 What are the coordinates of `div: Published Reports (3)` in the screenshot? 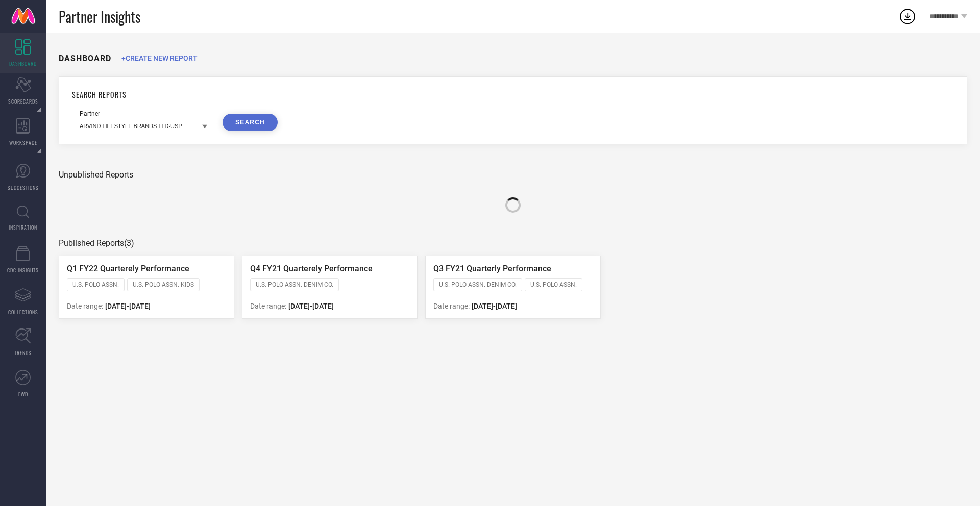 It's located at (513, 243).